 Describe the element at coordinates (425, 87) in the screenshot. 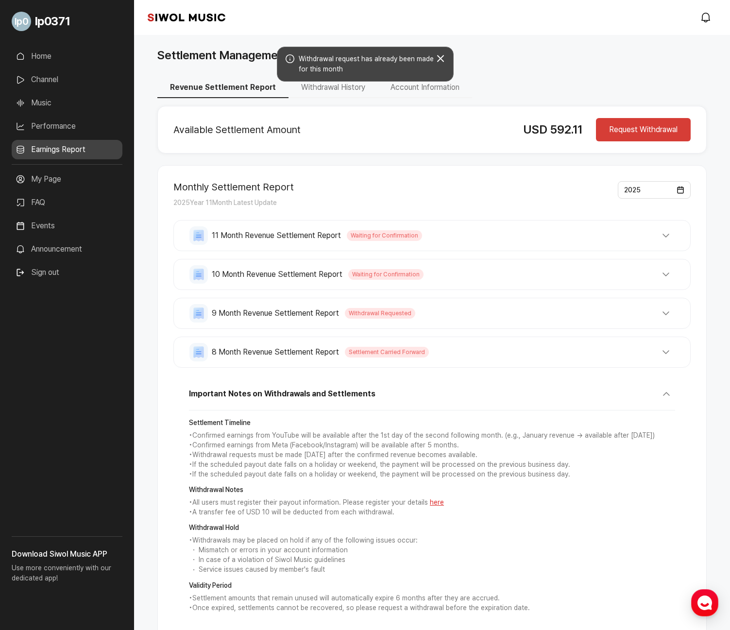

I see `a: Account Information` at that location.